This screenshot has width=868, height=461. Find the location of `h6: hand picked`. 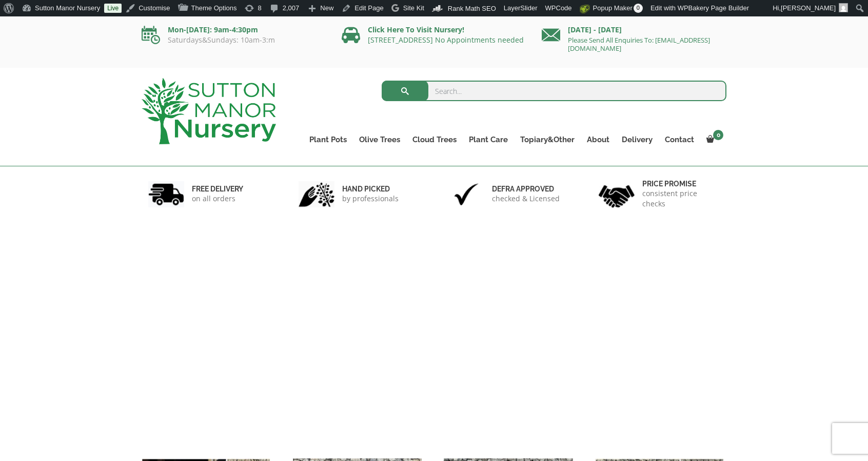

h6: hand picked is located at coordinates (371, 189).